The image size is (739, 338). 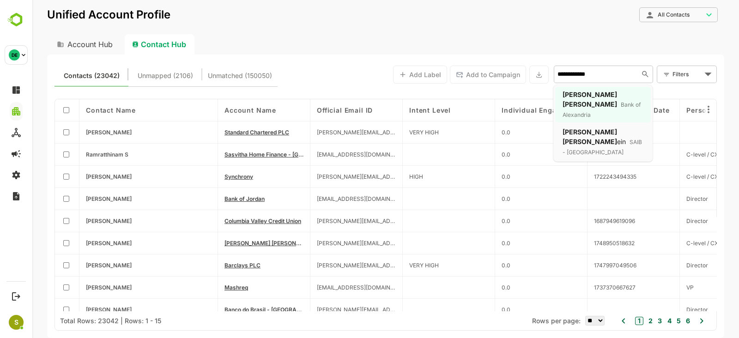 What do you see at coordinates (207, 76) in the screenshot?
I see `span: Unmatched (150050)` at bounding box center [207, 76].